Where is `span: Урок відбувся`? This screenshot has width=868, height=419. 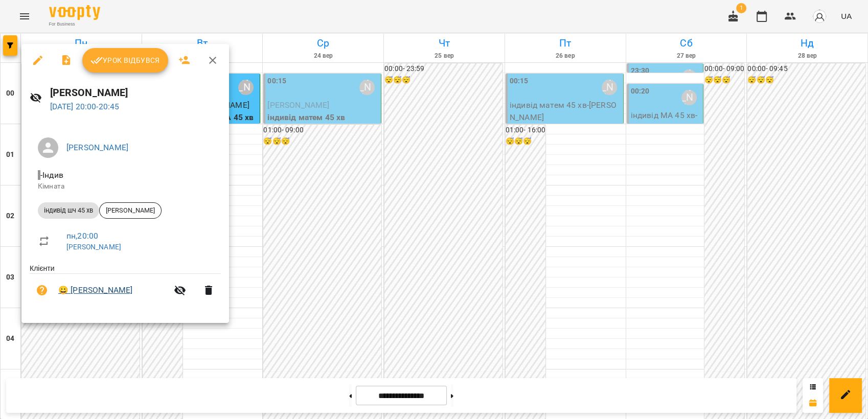
span: Урок відбувся is located at coordinates (125, 60).